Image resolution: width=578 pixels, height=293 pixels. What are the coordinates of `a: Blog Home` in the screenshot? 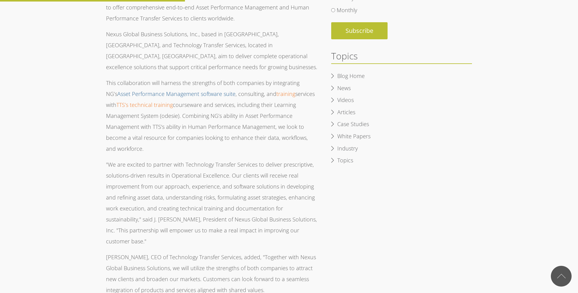 It's located at (351, 76).